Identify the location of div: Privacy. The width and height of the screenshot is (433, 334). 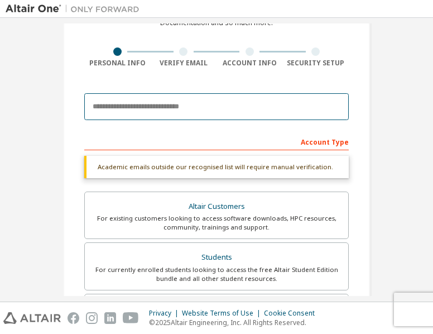
(165, 313).